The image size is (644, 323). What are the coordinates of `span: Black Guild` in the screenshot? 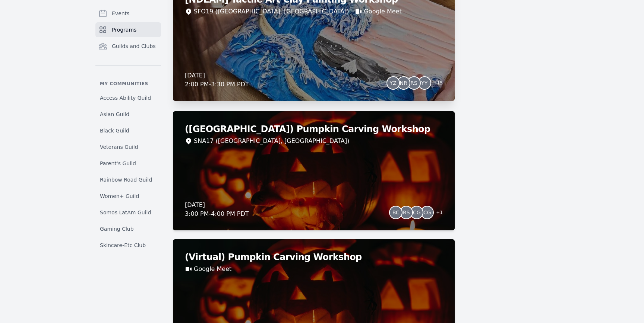 It's located at (115, 131).